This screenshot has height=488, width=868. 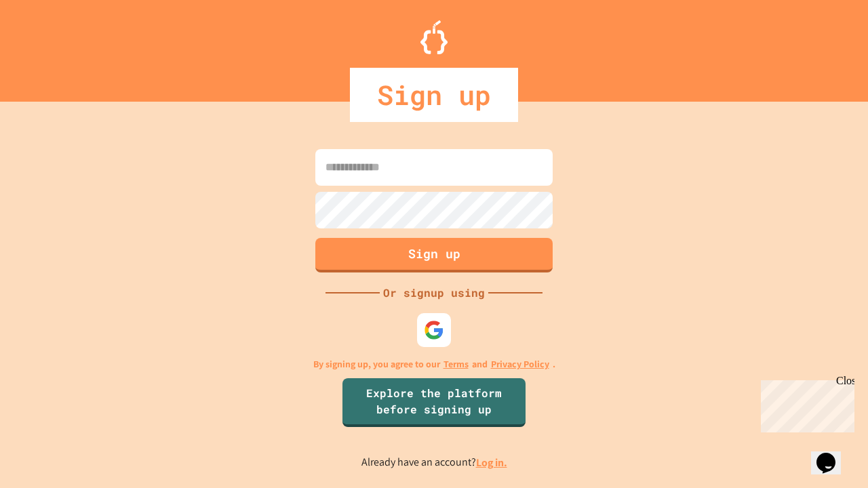 What do you see at coordinates (434, 255) in the screenshot?
I see `button: Sign up` at bounding box center [434, 255].